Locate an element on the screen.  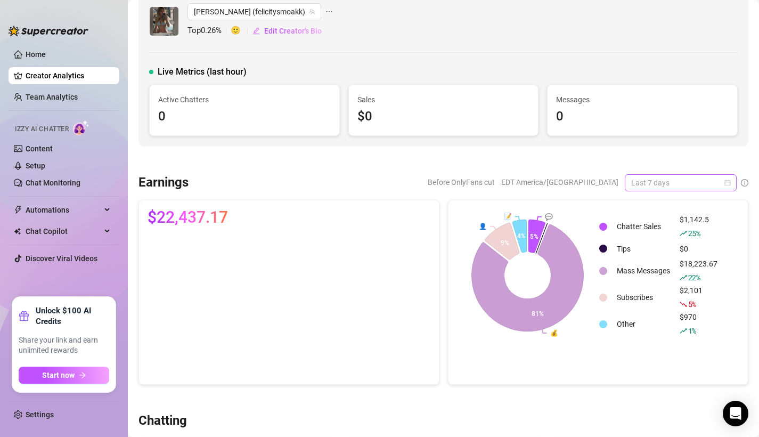
div: $1,142.5 is located at coordinates (698, 226).